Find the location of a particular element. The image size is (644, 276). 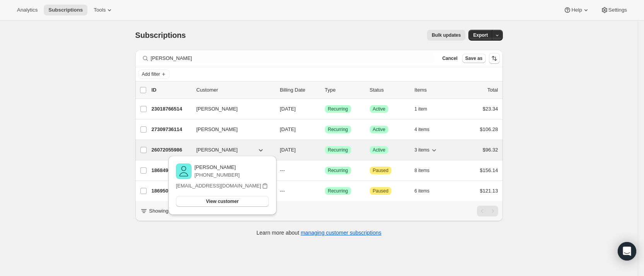

span: 6 items is located at coordinates (422, 191).